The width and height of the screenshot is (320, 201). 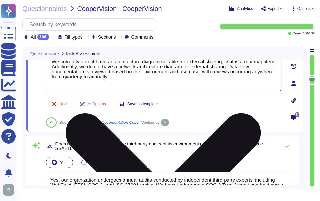 What do you see at coordinates (49, 146) in the screenshot?
I see `span: 20` at bounding box center [49, 146].